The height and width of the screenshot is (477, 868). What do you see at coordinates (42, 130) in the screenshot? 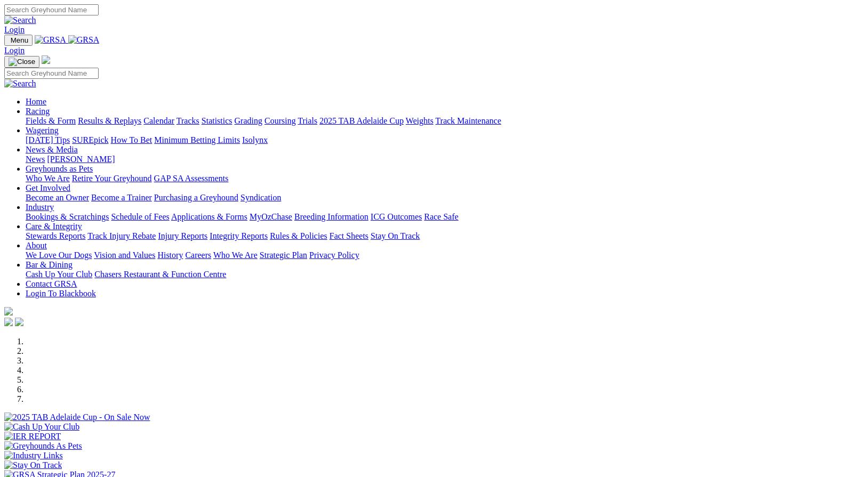
I see `a: Wagering` at bounding box center [42, 130].